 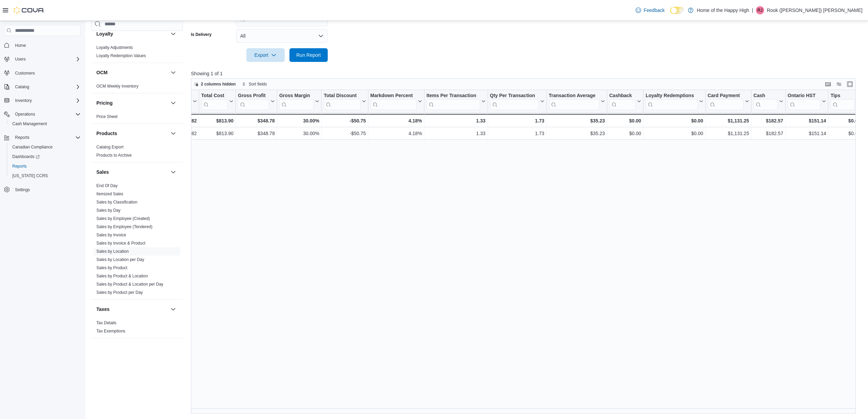 What do you see at coordinates (119, 292) in the screenshot?
I see `a: Sales by Product per Day` at bounding box center [119, 292].